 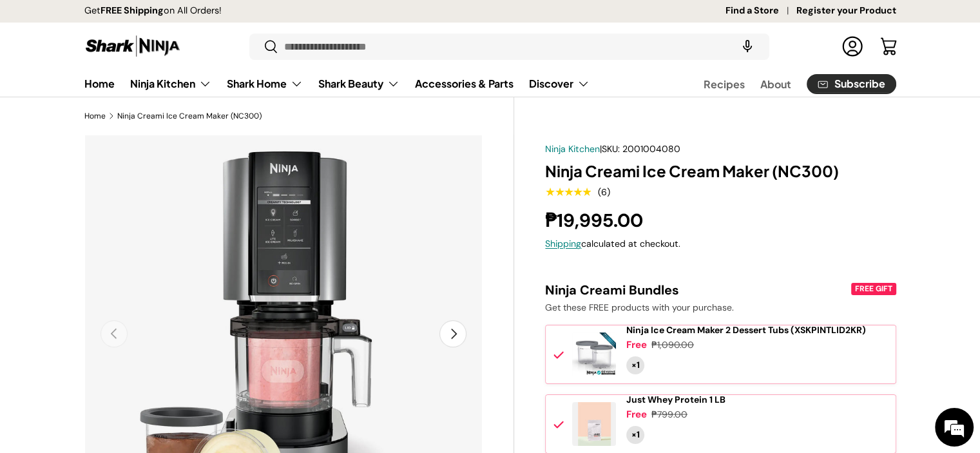 What do you see at coordinates (697, 290) in the screenshot?
I see `div: Ninja Creami Bundles` at bounding box center [697, 290].